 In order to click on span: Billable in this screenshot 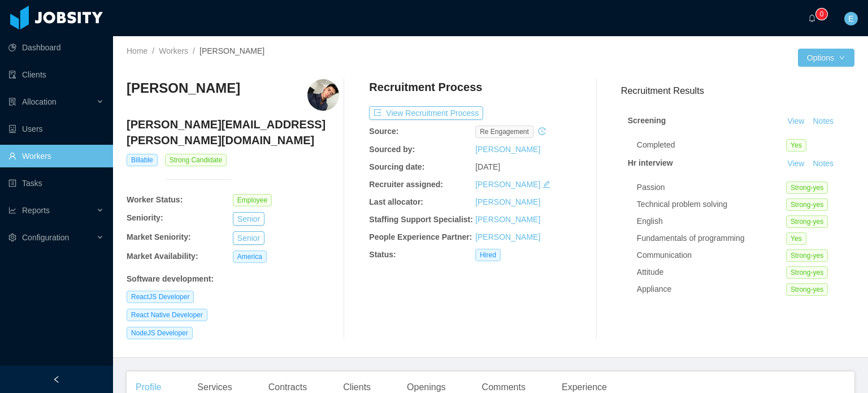, I will do `click(142, 160)`.